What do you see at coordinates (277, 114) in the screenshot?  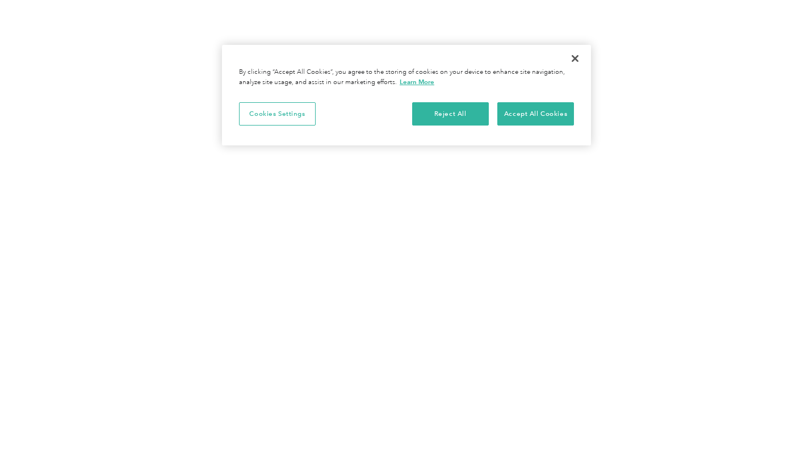 I see `button: Cookies Settings` at bounding box center [277, 114].